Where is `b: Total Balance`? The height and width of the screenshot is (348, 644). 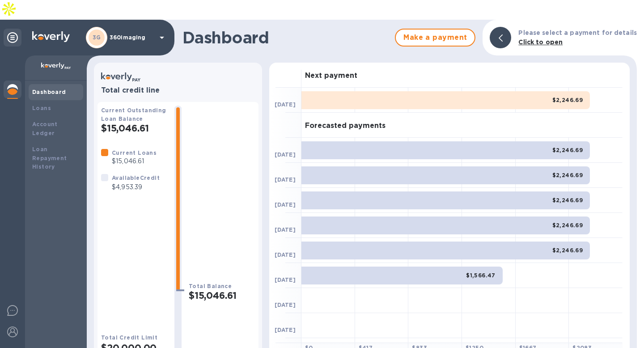 b: Total Balance is located at coordinates (210, 286).